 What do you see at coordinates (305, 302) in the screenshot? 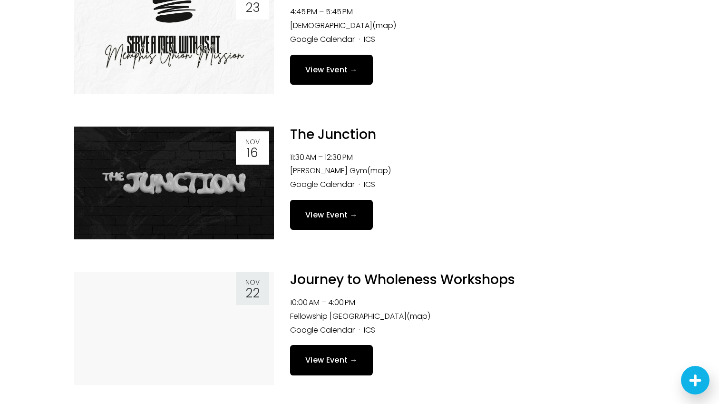
I see `time: 10:00 AM` at bounding box center [305, 302].